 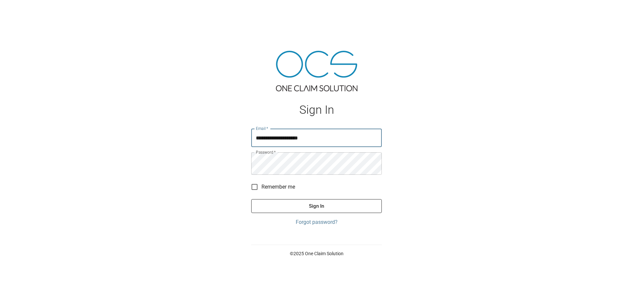 What do you see at coordinates (316, 71) in the screenshot?
I see `img: ocs-logo-tra.png` at bounding box center [316, 71].